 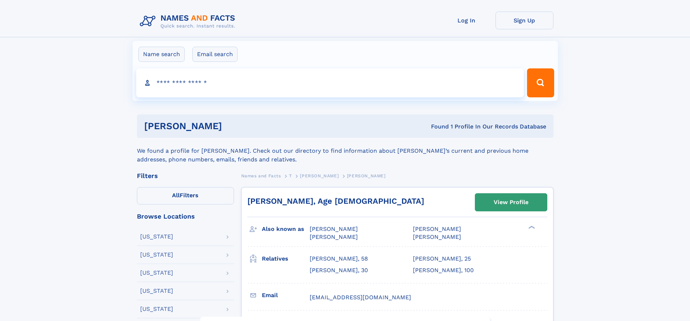 I want to click on input: search input, so click(x=330, y=83).